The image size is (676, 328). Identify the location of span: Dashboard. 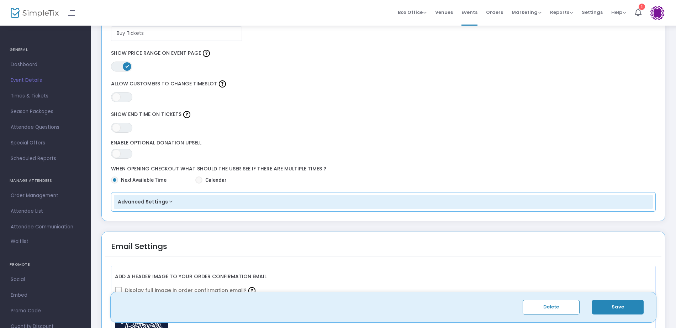
(45, 65).